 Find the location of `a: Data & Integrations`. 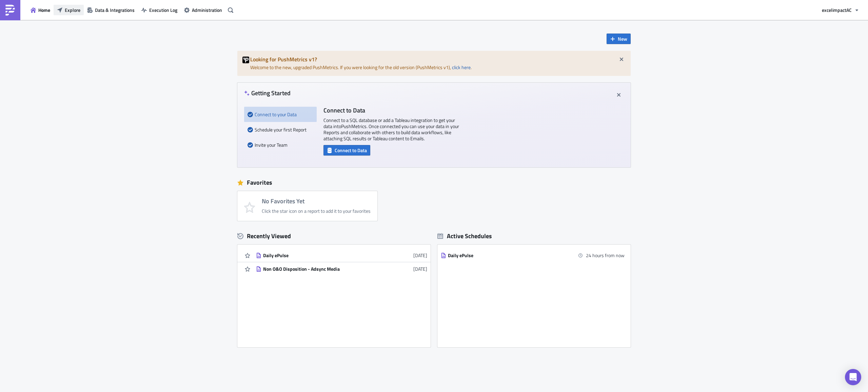

a: Data & Integrations is located at coordinates (111, 10).